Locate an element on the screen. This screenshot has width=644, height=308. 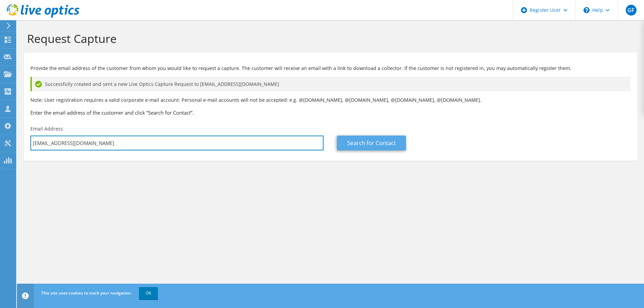
h3: Enter the email address of the customer and click “Search for Contact”. is located at coordinates (330, 113).